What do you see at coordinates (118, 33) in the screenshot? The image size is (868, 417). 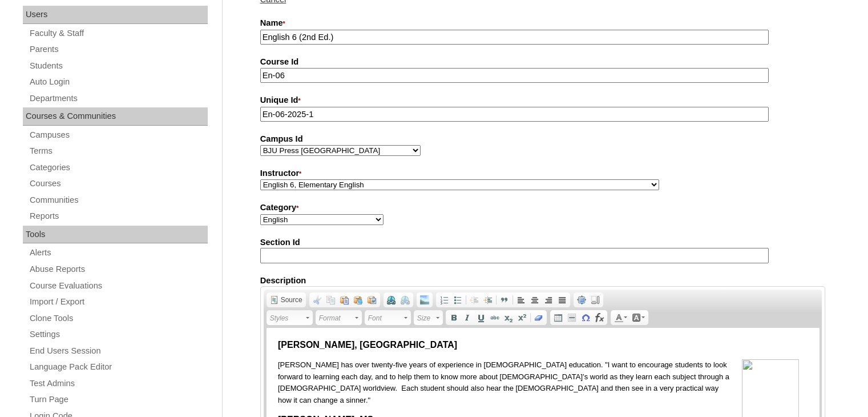 I see `a: Faculty & Staff` at bounding box center [118, 33].